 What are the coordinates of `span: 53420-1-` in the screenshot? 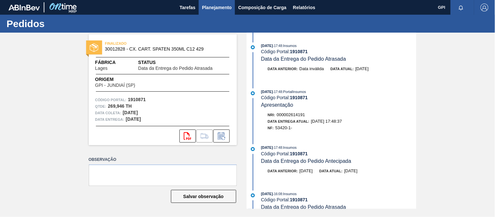 It's located at (284, 128).